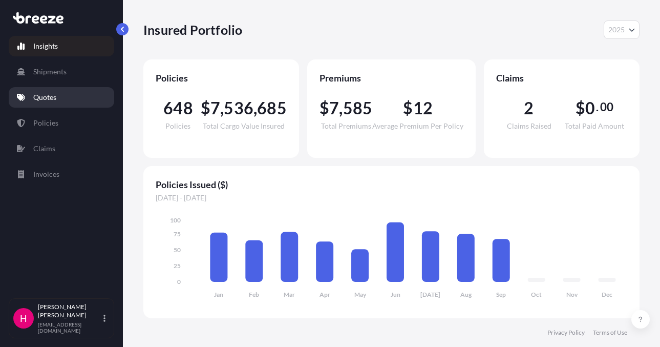 The image size is (660, 347). What do you see at coordinates (566, 332) in the screenshot?
I see `p: Privacy Policy` at bounding box center [566, 332].